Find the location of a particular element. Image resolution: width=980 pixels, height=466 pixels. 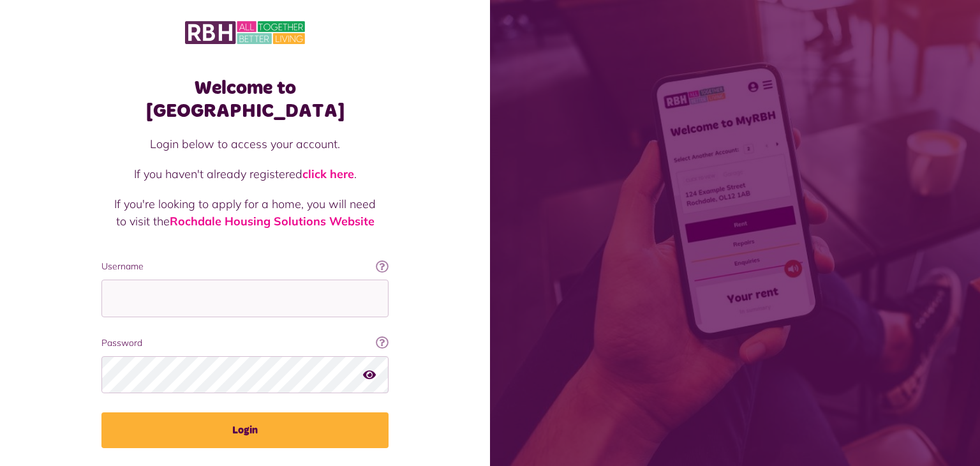

a: Rochdale Housing Solutions Website is located at coordinates (272, 221).